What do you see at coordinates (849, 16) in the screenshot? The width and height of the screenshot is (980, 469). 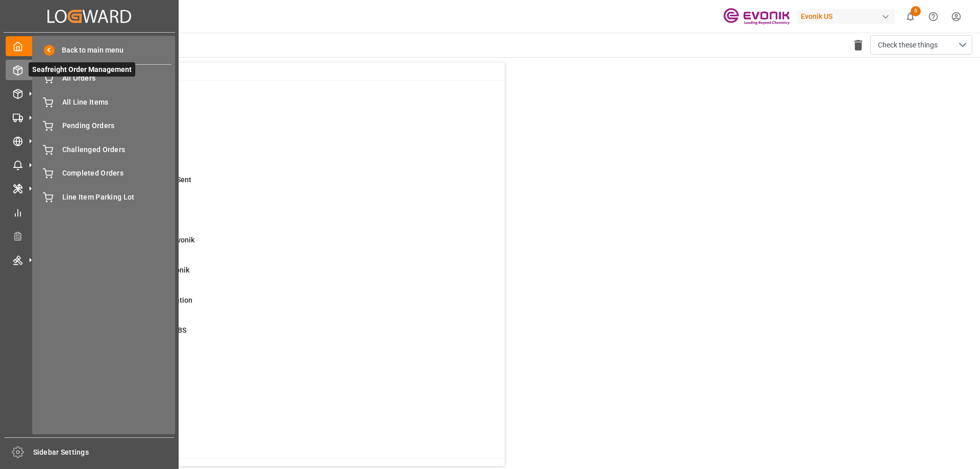 I see `button: Evonik US` at bounding box center [849, 16].